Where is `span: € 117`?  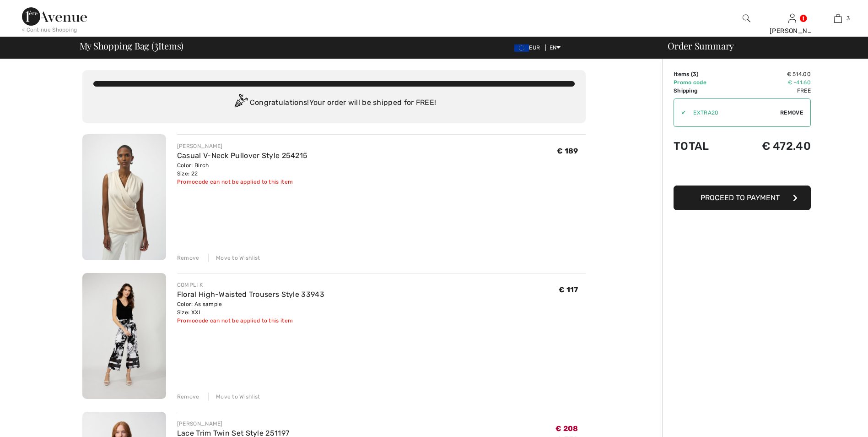 span: € 117 is located at coordinates (568, 289).